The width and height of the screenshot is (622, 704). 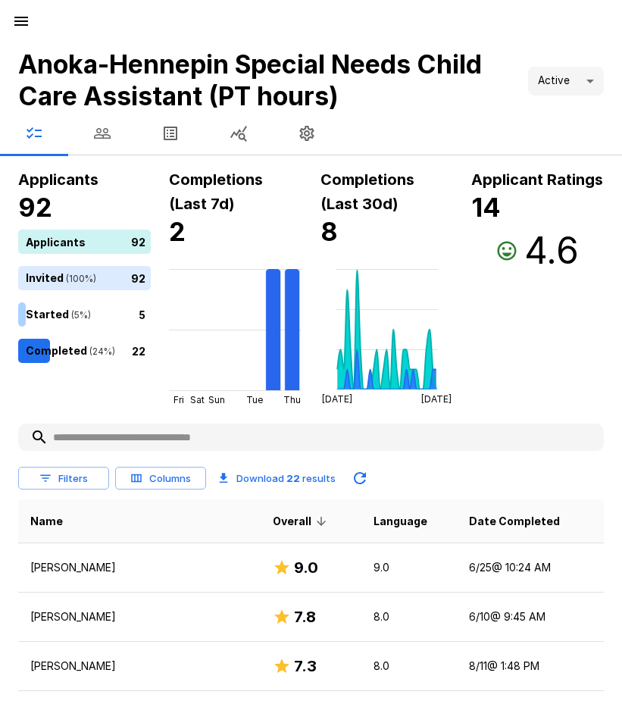 I want to click on b: Anoka-Hennepin Special Needs Child Care Assistant (PT hours), so click(x=250, y=80).